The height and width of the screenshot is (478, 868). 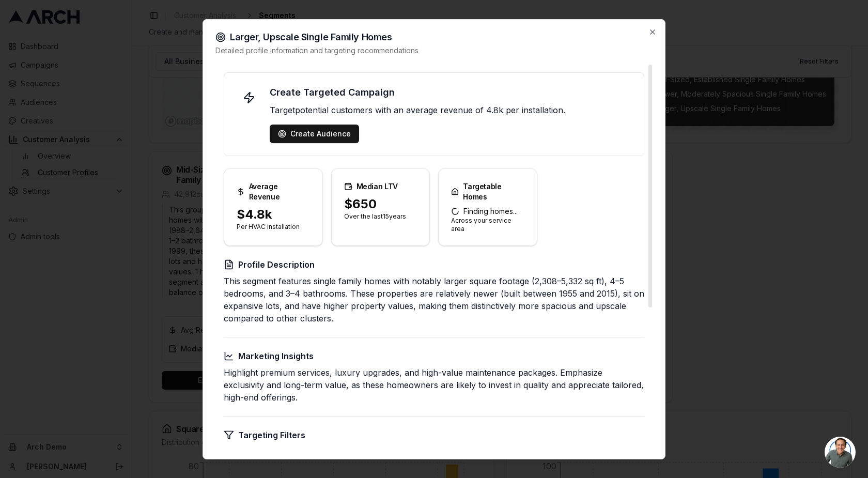 I want to click on h4: Create Targeted Campaign, so click(x=451, y=92).